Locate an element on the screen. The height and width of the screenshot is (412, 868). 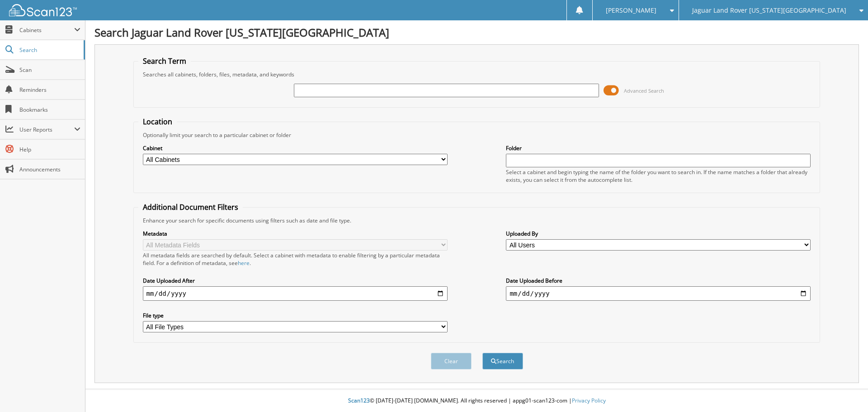
span: Search is located at coordinates (50, 50).